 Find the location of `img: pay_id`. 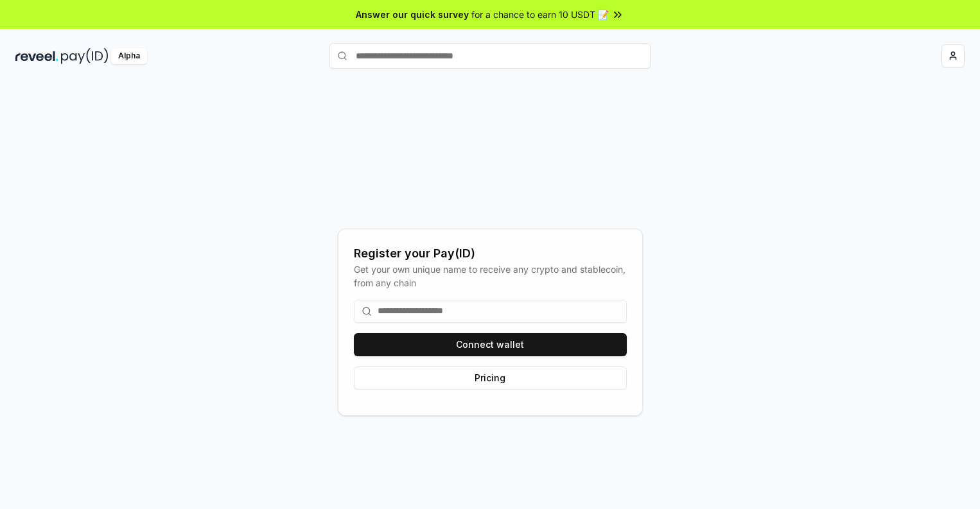

img: pay_id is located at coordinates (85, 56).